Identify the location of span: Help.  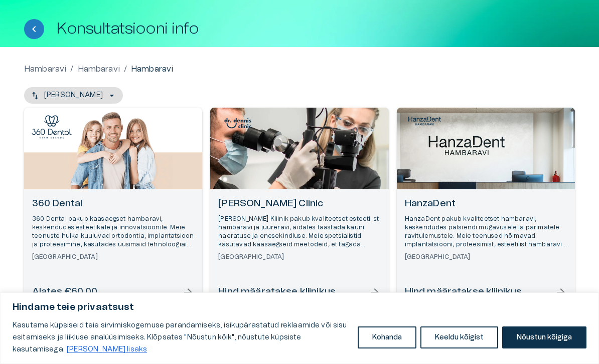
(59, 12).